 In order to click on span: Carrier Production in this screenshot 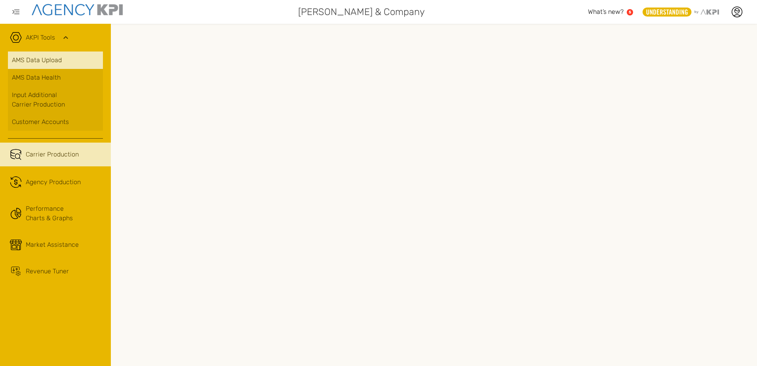, I will do `click(52, 154)`.